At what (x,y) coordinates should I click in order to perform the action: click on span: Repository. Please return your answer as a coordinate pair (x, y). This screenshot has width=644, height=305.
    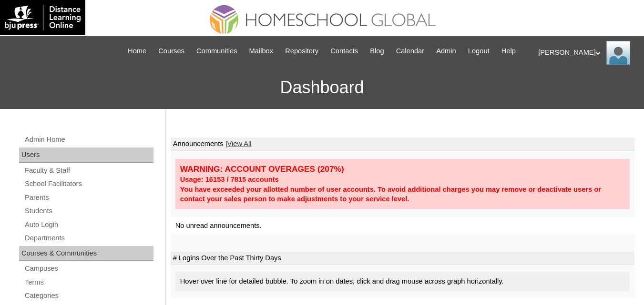
    Looking at the image, I should click on (302, 51).